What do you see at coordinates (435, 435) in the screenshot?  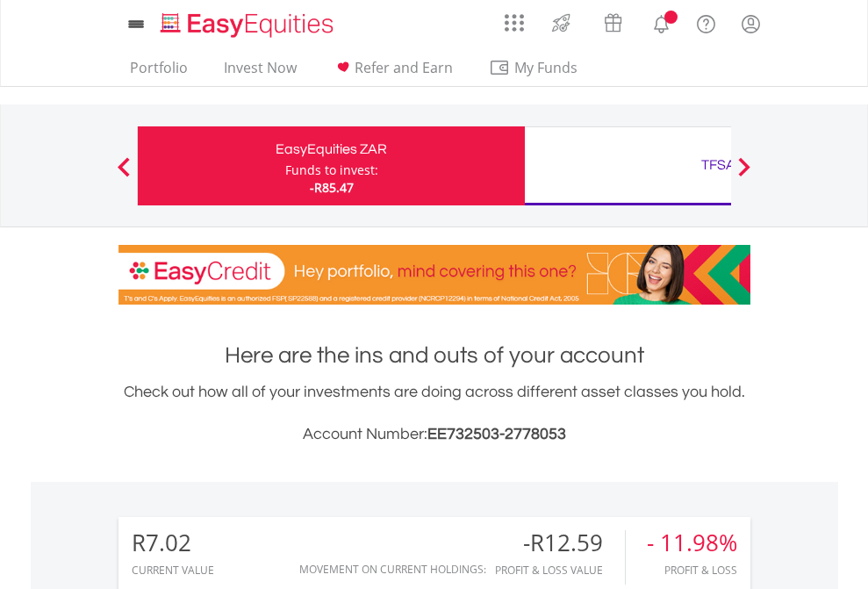 I see `h3: Account Number:` at bounding box center [435, 435].